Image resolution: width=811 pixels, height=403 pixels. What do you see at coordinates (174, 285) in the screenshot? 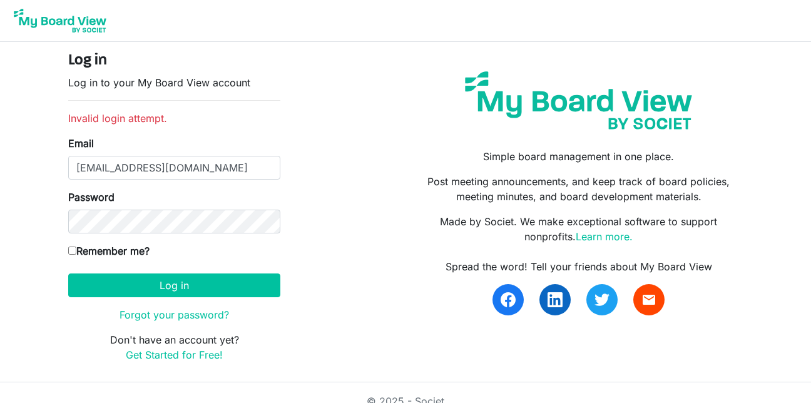
I see `button: Log in` at bounding box center [174, 285].